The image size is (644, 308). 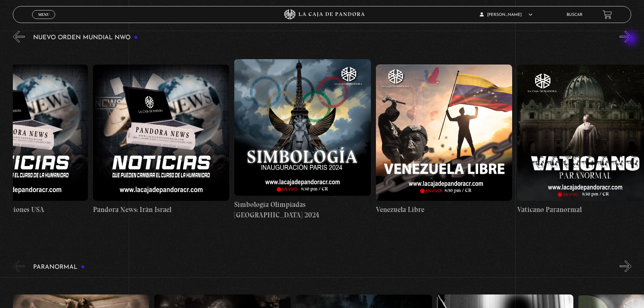 I want to click on span: Cerrar, so click(x=43, y=21).